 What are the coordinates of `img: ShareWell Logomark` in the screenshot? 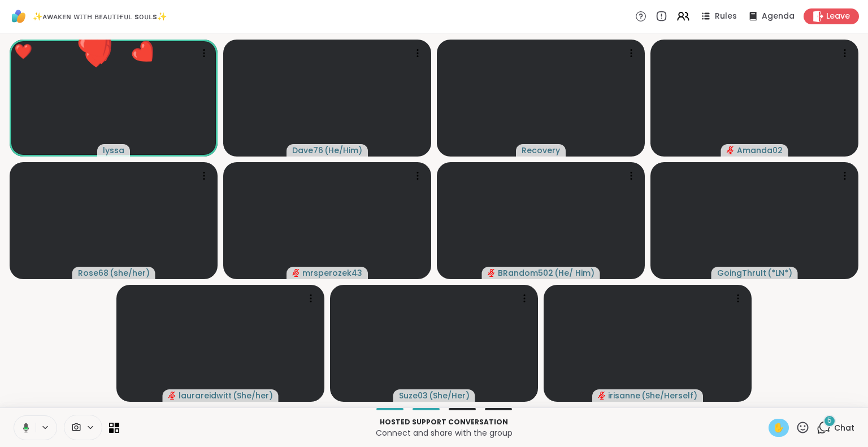 It's located at (19, 16).